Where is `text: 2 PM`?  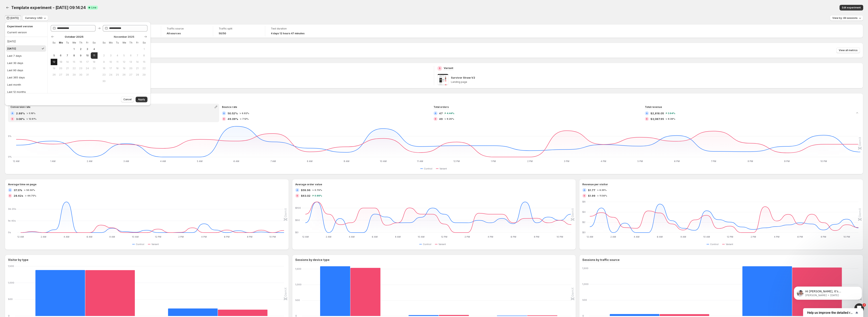 text: 2 PM is located at coordinates (530, 161).